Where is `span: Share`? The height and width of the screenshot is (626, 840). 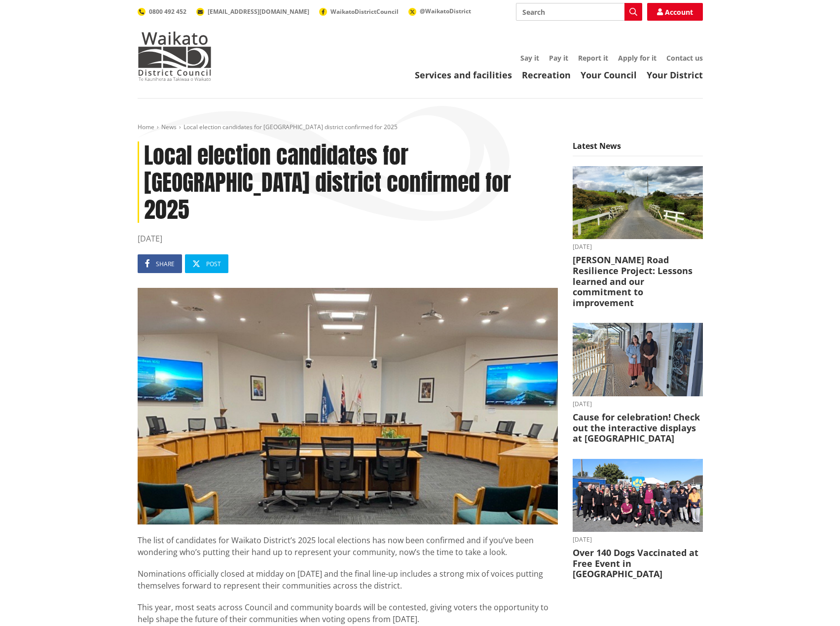
span: Share is located at coordinates (165, 264).